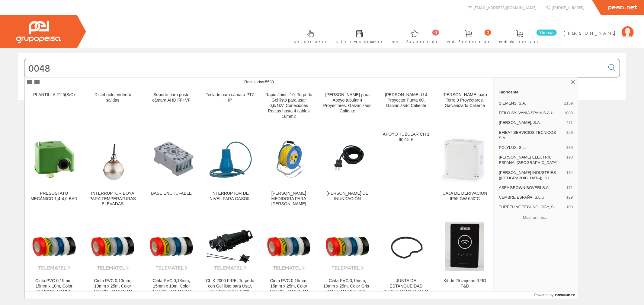 The width and height of the screenshot is (644, 305). What do you see at coordinates (544, 295) in the screenshot?
I see `span: Powered by` at bounding box center [544, 295].